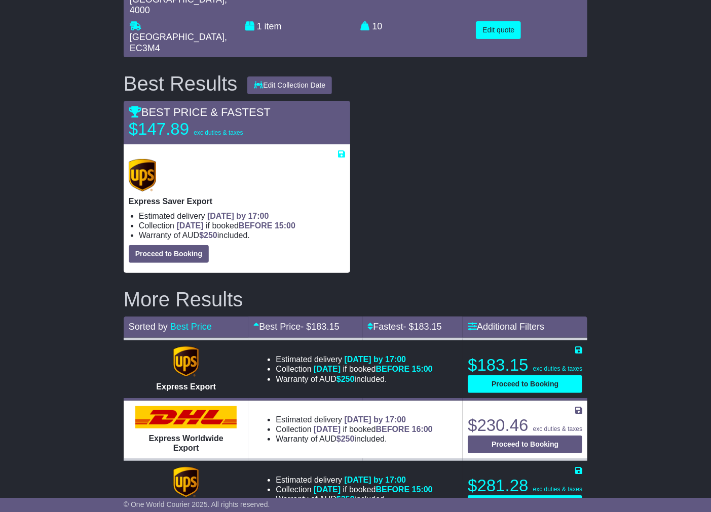 This screenshot has width=711, height=512. What do you see at coordinates (422, 429) in the screenshot?
I see `span: 16:00` at bounding box center [422, 429].